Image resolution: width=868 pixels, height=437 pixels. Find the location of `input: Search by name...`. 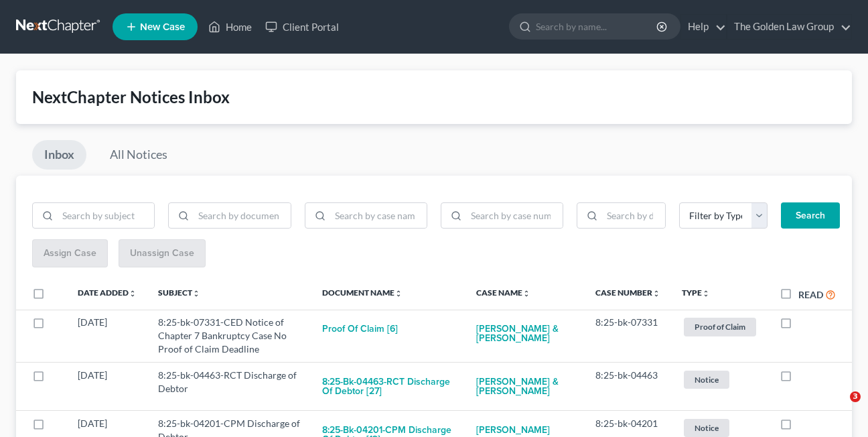

input: Search by name... is located at coordinates (597, 26).